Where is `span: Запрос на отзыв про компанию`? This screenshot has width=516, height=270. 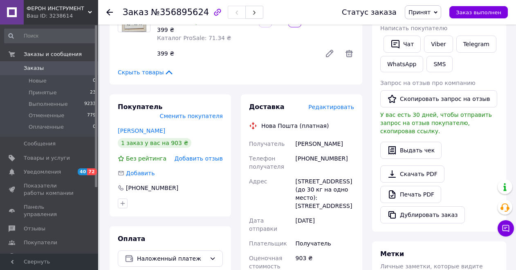 span: Запрос на отзыв про компанию is located at coordinates (427, 83).